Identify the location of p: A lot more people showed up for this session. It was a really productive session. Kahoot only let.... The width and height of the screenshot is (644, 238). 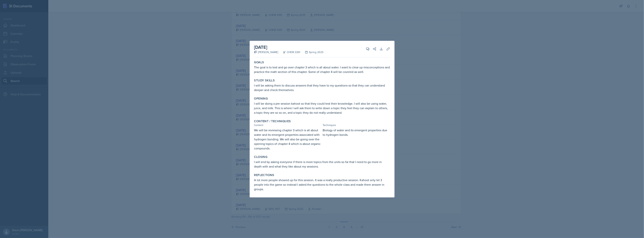
(322, 184).